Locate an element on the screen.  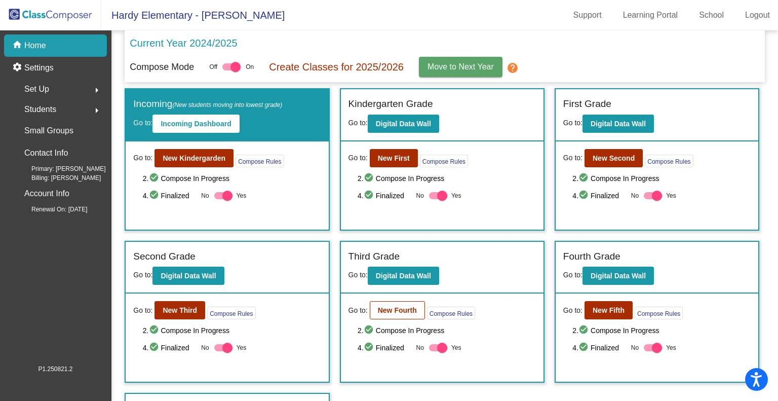
b: New Fourth is located at coordinates (397, 310).